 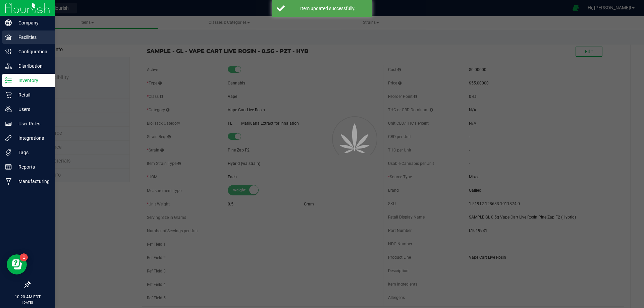 I want to click on inline-svg: Configuration, so click(x=8, y=52).